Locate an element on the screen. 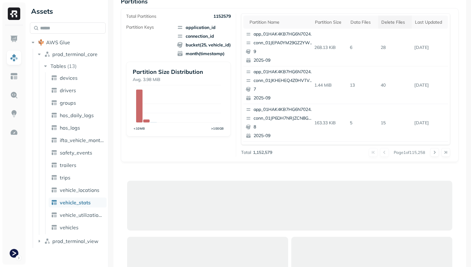 Image resolution: width=471 pixels, height=267 pixels. p: Page 1 of 115,258 is located at coordinates (409, 152).